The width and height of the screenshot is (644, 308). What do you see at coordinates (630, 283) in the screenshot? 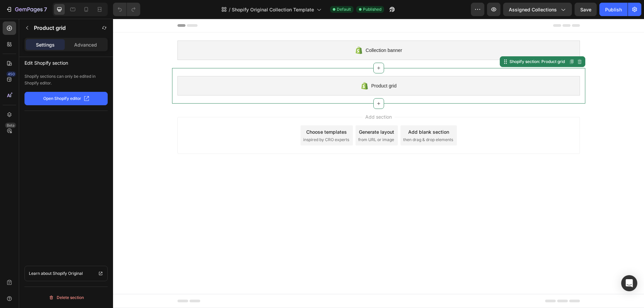
I see `div: Open Intercom Messenger` at bounding box center [630, 283].